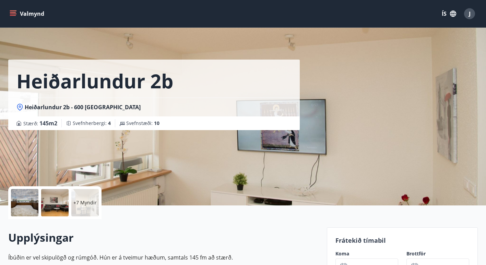 This screenshot has height=265, width=486. What do you see at coordinates (95, 81) in the screenshot?
I see `h1: Heiðarlundur 2b` at bounding box center [95, 81].